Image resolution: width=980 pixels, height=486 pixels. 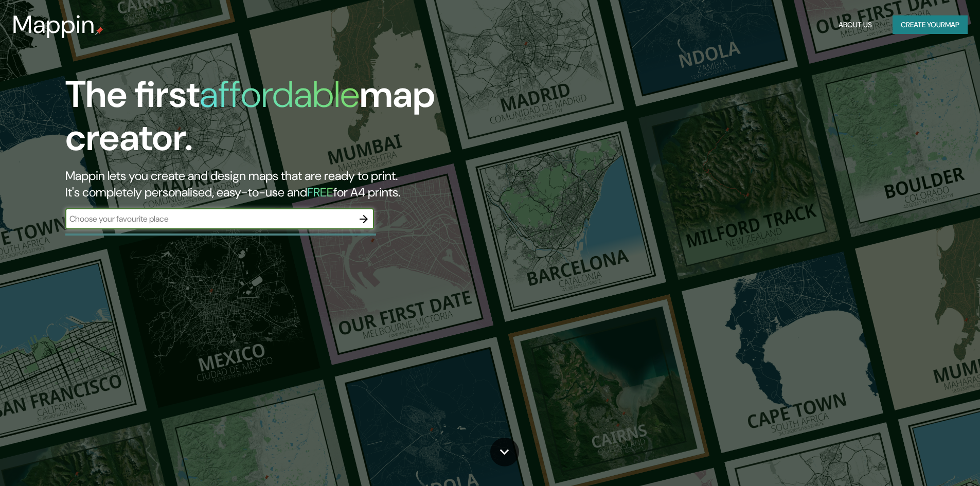 I want to click on h3: Mappin, so click(x=54, y=24).